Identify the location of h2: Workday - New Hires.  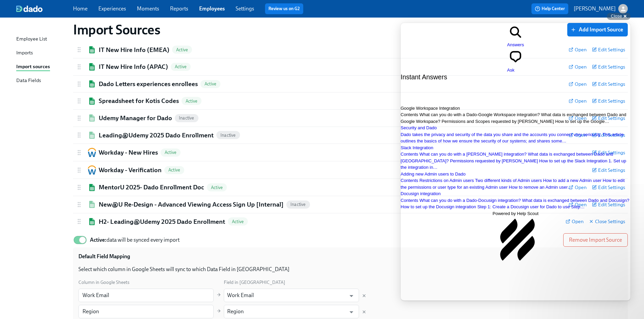
(128, 153).